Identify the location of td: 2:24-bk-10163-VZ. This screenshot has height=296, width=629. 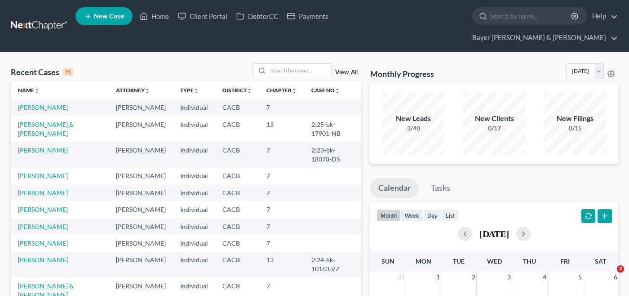
(333, 264).